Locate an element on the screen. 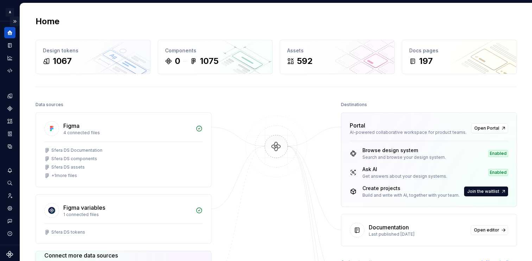 The image size is (532, 261). a: Assets592 is located at coordinates (337, 57).